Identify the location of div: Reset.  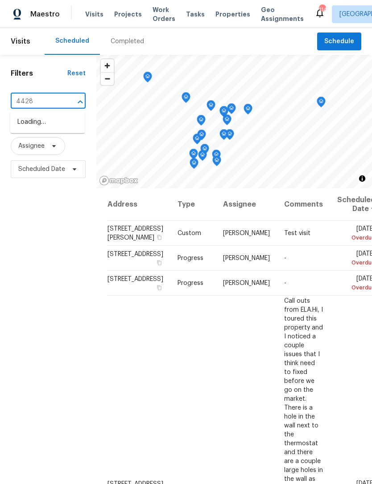
(76, 74).